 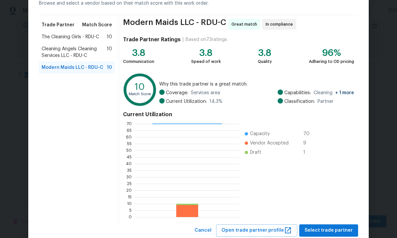 What do you see at coordinates (129, 177) in the screenshot?
I see `text: 30` at bounding box center [129, 177].